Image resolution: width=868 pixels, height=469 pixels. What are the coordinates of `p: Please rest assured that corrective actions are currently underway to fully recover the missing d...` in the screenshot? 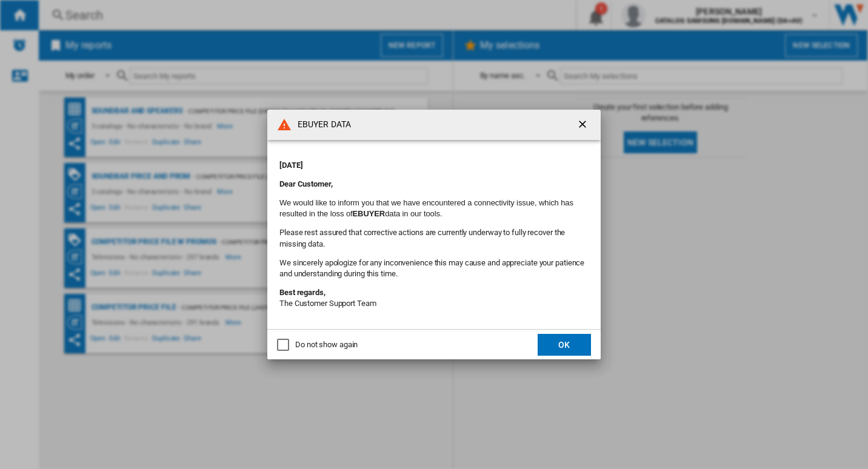 It's located at (434, 238).